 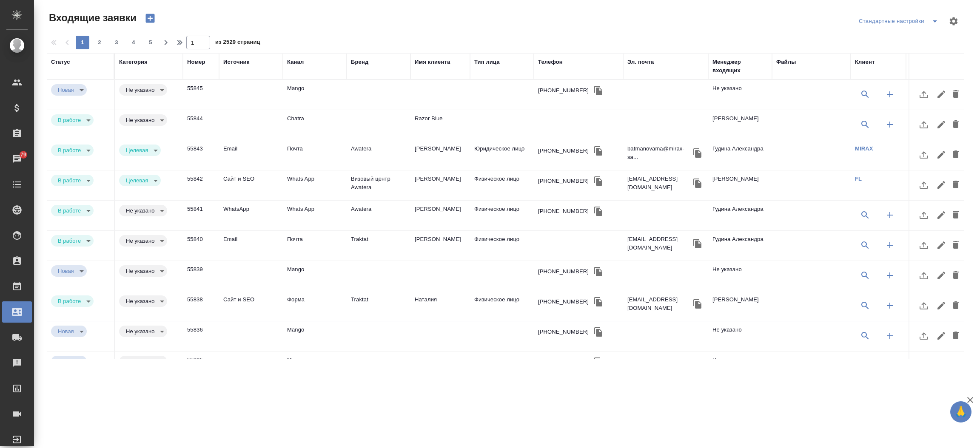 What do you see at coordinates (295, 62) in the screenshot?
I see `div: Канал` at bounding box center [295, 62].